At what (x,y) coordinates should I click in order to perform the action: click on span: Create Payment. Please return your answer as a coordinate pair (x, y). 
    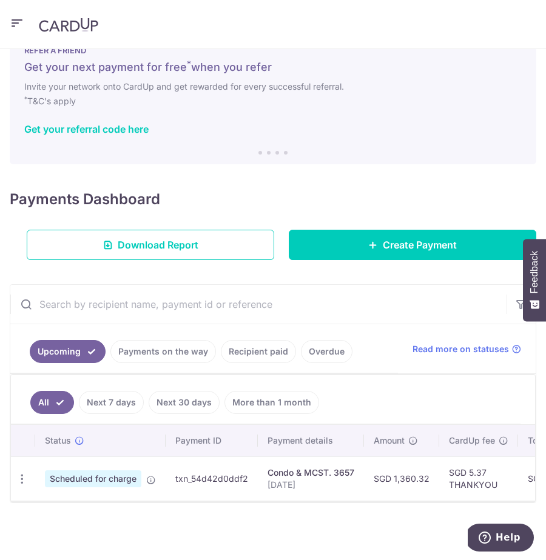
    Looking at the image, I should click on (420, 245).